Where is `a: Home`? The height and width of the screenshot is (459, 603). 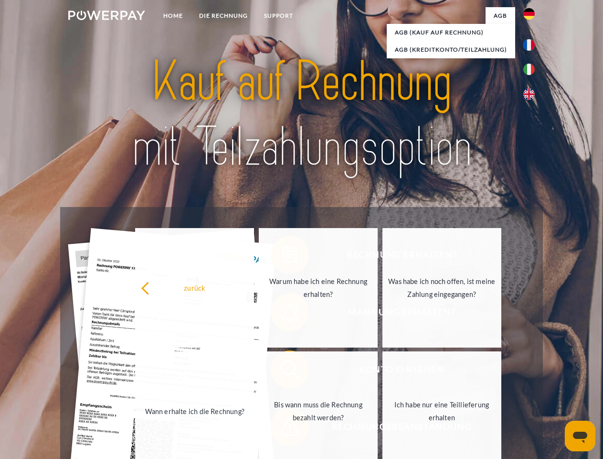 a: Home is located at coordinates (173, 16).